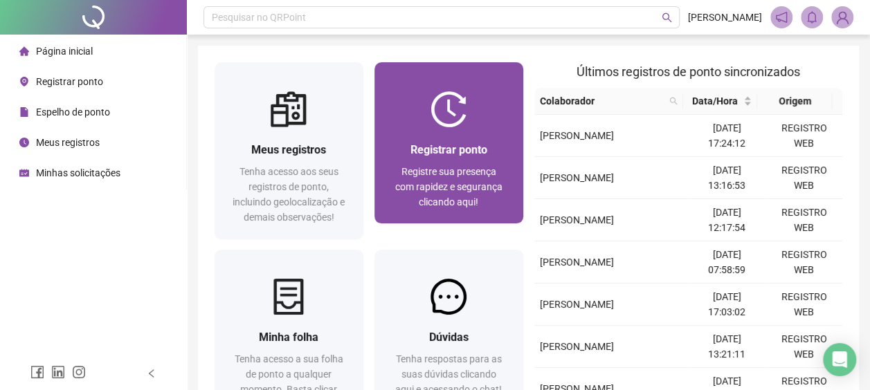  Describe the element at coordinates (795, 101) in the screenshot. I see `th: Origem` at that location.